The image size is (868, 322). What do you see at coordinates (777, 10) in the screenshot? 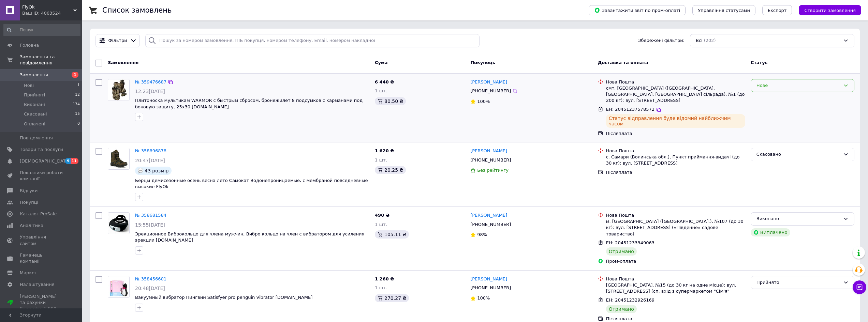
I see `span: Експорт` at bounding box center [777, 10].